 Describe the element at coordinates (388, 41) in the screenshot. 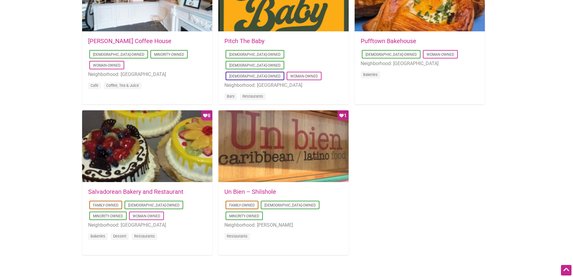

I see `a: Pufftown Bakehouse` at that location.